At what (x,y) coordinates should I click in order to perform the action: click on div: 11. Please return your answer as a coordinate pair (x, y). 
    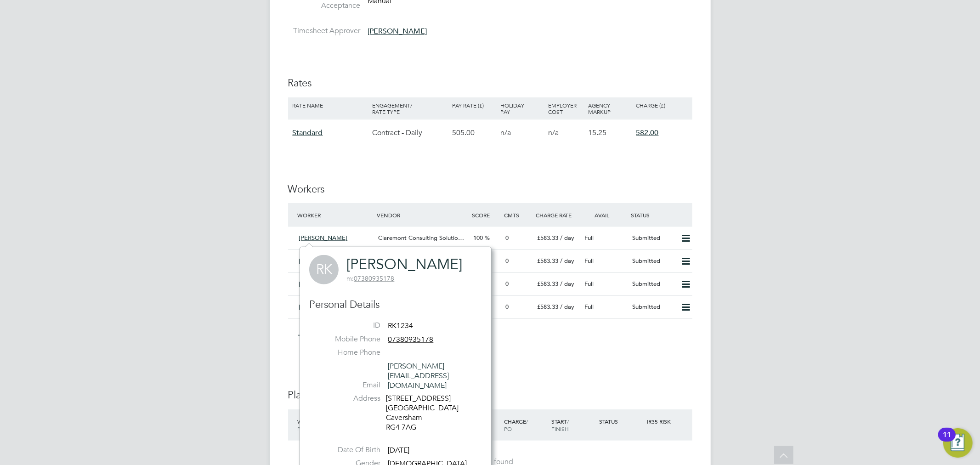
    Looking at the image, I should click on (947, 440).